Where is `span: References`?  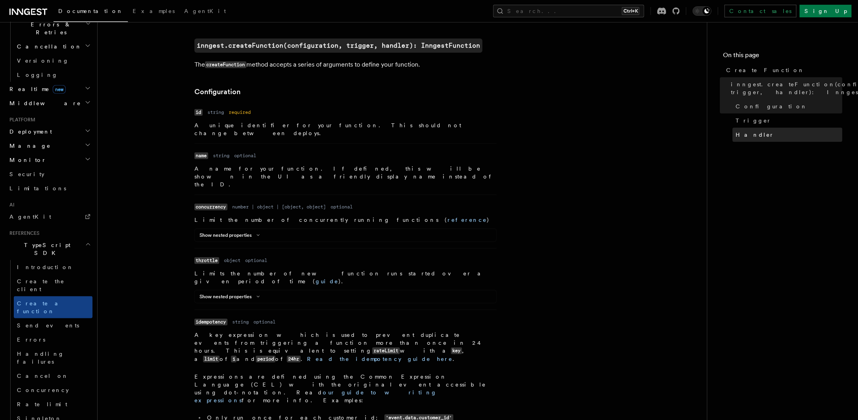
span: References is located at coordinates (23, 233).